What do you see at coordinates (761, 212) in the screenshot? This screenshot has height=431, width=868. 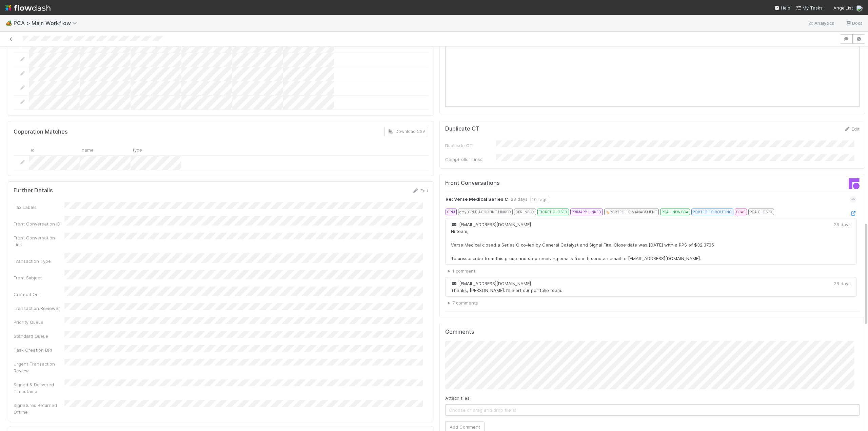 I see `div: PCA CLOSED` at bounding box center [761, 212].